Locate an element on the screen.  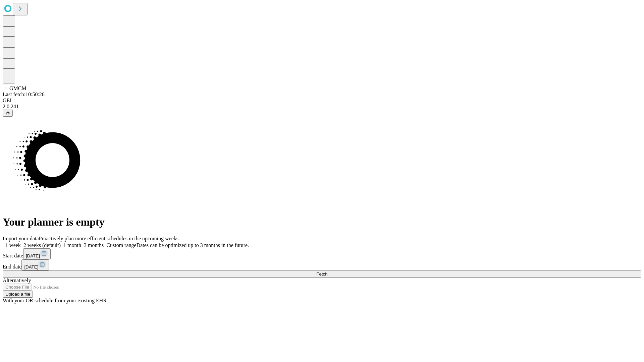
span: Dates can be optimized up to 3 months in the future. is located at coordinates (192, 245).